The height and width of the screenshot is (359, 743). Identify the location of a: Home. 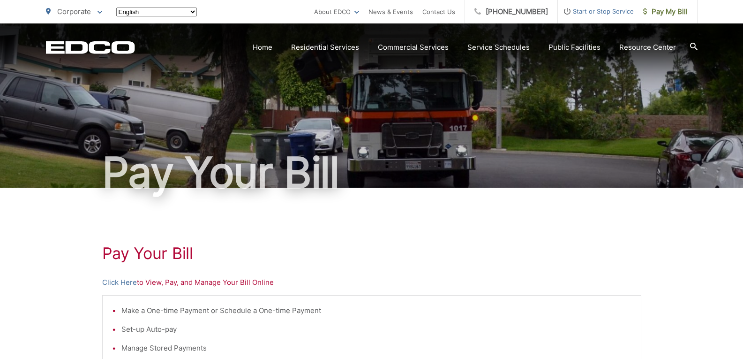
(263, 47).